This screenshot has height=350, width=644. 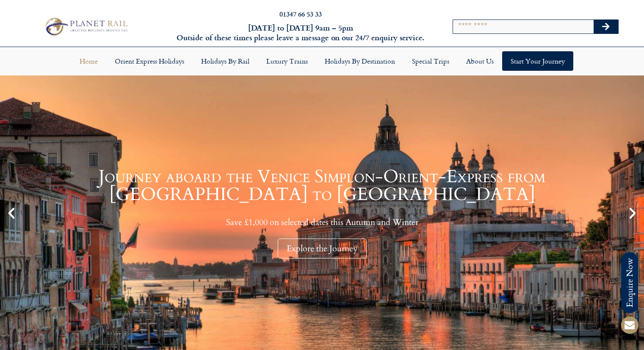 I want to click on div: Previous slide, so click(x=12, y=213).